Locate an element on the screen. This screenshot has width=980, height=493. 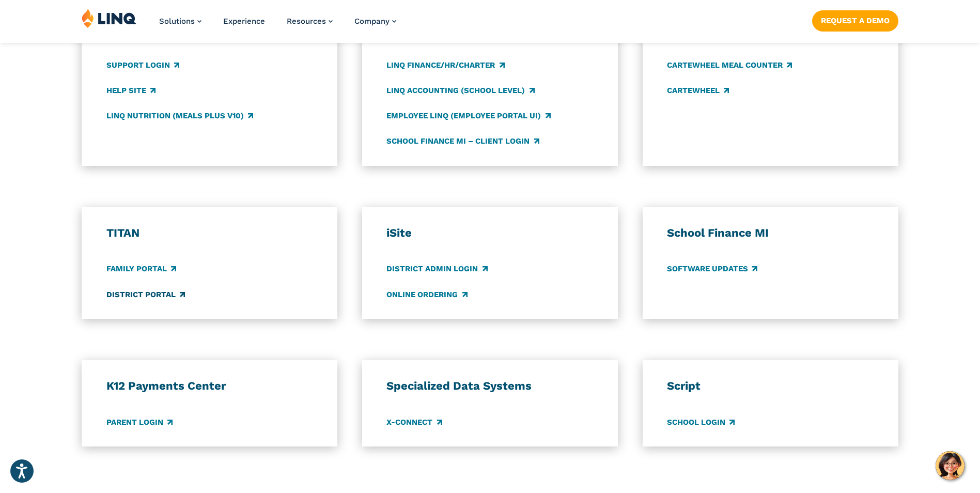
h3: K12 Payments Center is located at coordinates (210, 386).